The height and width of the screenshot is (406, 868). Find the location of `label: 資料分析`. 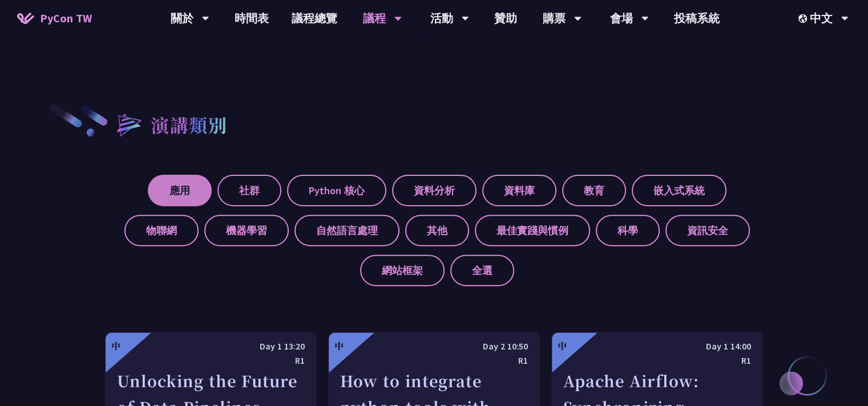

label: 資料分析 is located at coordinates (434, 190).